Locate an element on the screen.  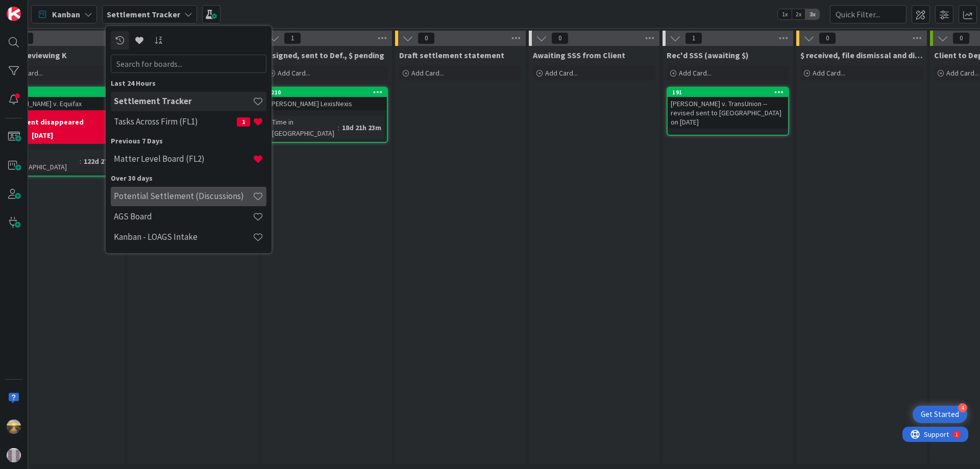
div: Previous 7 Days is located at coordinates (188, 141).